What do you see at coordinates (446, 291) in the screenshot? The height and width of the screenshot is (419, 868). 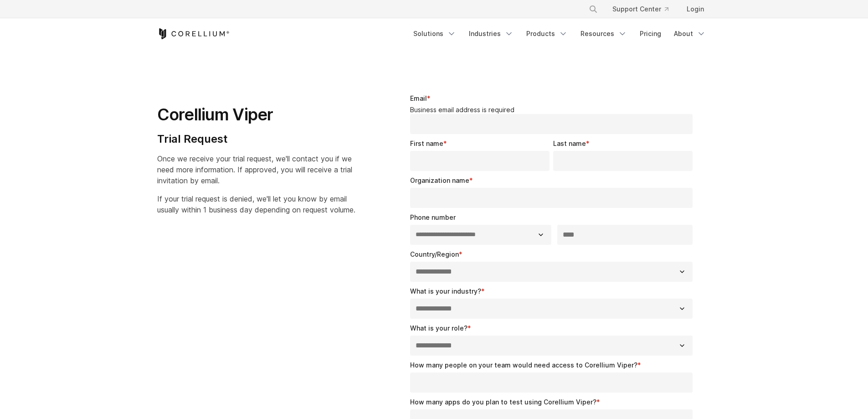 I see `span: What is your industry?` at bounding box center [446, 291].